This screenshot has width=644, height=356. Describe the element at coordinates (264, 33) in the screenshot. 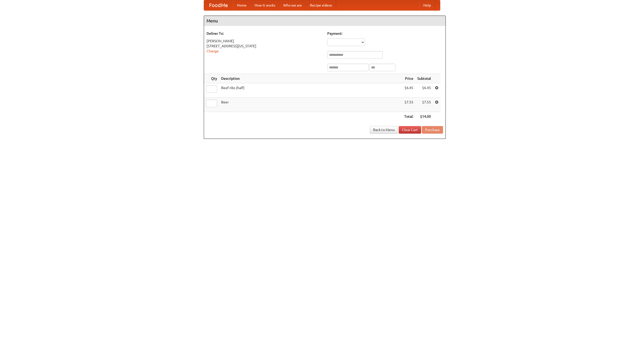

I see `h5: Deliver To:` at that location.